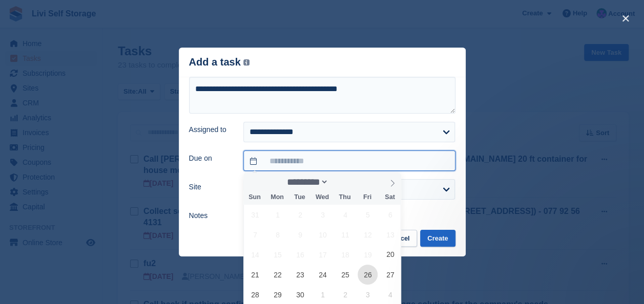  What do you see at coordinates (210, 187) in the screenshot?
I see `label: Site` at bounding box center [210, 187].